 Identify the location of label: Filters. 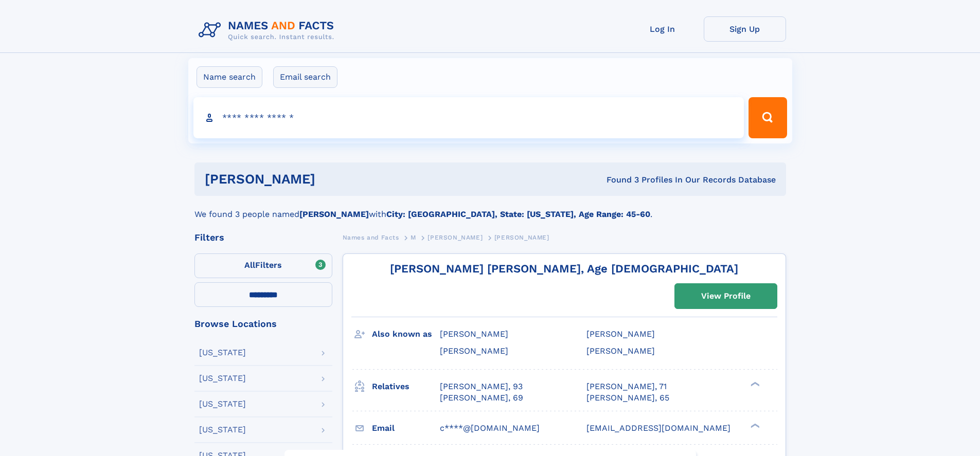
(263, 266).